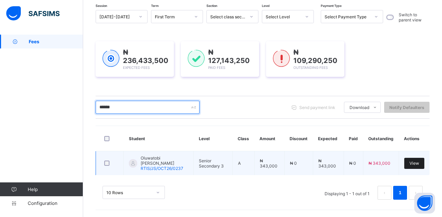  I want to click on span: Fees, so click(56, 42).